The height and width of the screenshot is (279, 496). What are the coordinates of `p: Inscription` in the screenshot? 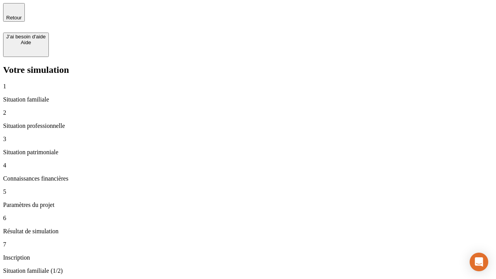 It's located at (248, 258).